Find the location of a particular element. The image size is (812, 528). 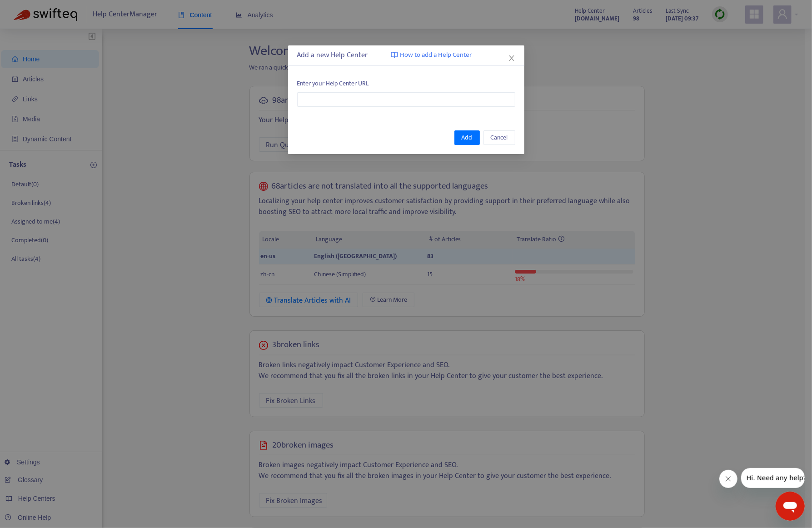

span: Cancel is located at coordinates (500, 138).